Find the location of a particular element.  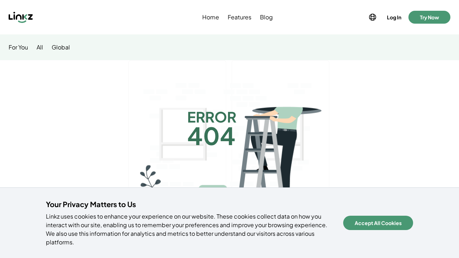

h4: Your Privacy Matters to Us is located at coordinates (190, 205).